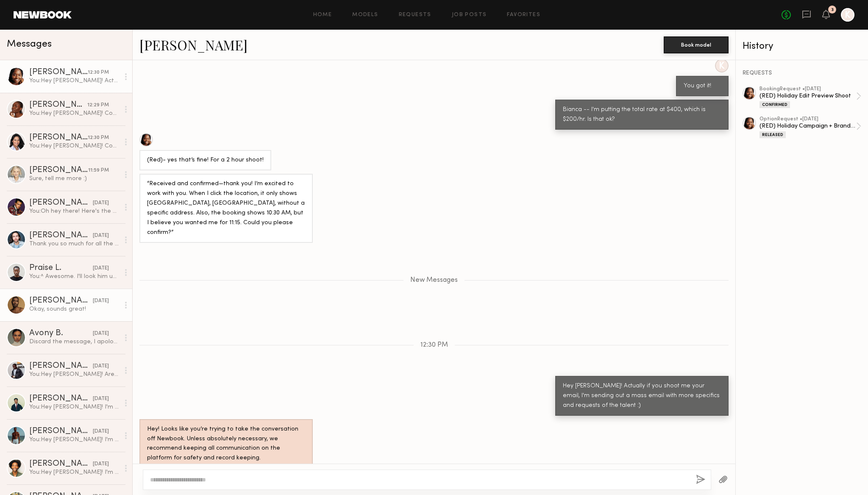 The width and height of the screenshot is (868, 495). Describe the element at coordinates (226, 444) in the screenshot. I see `div: Hey! Looks like you’re trying to take the conversation off Newbook. Unless absolutely necessary, ...` at that location.